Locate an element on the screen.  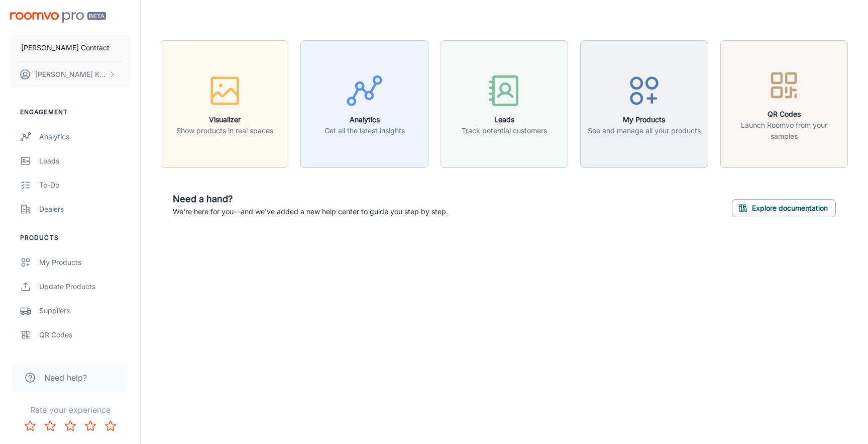
button: Explore documentation is located at coordinates (784, 208).